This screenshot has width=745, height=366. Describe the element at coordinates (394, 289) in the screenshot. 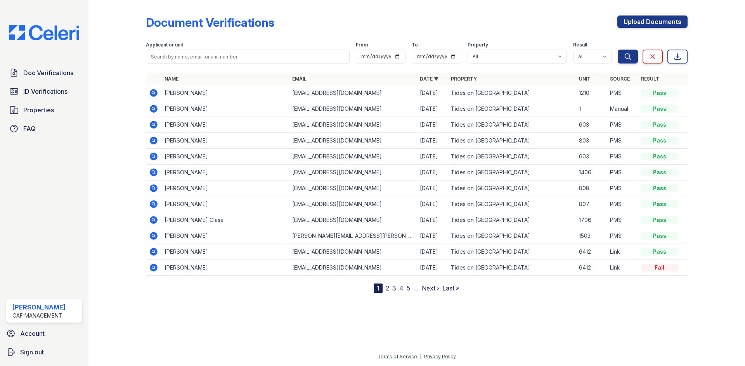

I see `a: 3` at that location.